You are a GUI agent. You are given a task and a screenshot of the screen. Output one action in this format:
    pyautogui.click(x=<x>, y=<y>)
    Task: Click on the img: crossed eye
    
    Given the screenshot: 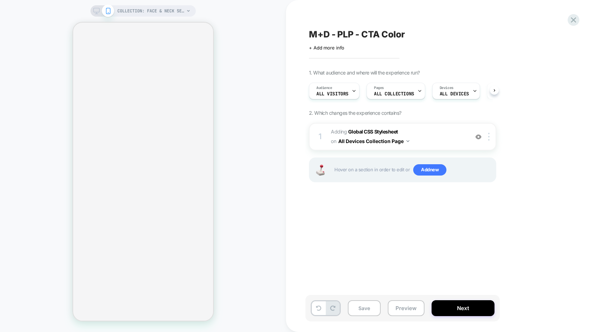 What is the action you would take?
    pyautogui.click(x=478, y=137)
    